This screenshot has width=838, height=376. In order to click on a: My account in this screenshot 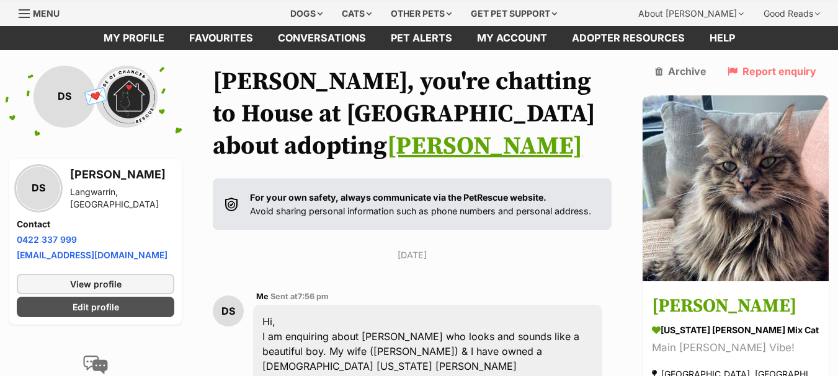, I will do `click(512, 38)`.